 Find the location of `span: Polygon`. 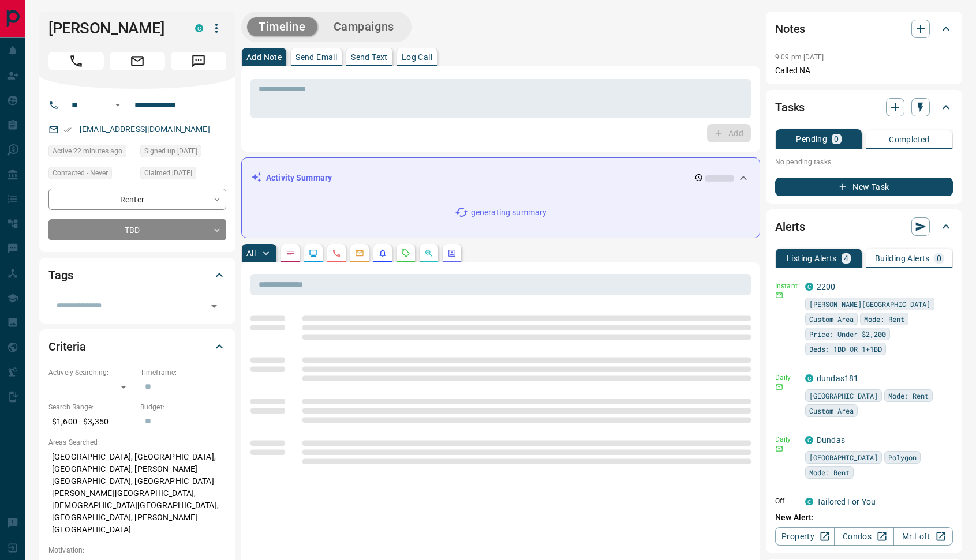

span: Polygon is located at coordinates (902, 458).